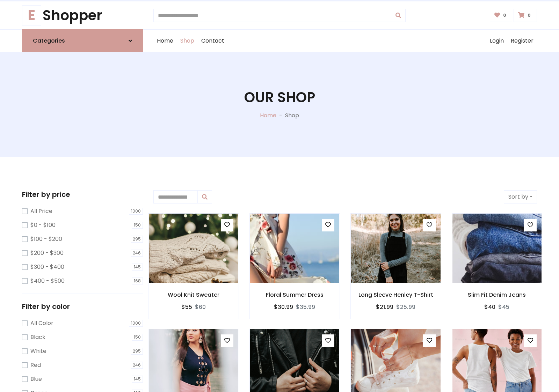  Describe the element at coordinates (187, 307) in the screenshot. I see `h6: $55` at that location.